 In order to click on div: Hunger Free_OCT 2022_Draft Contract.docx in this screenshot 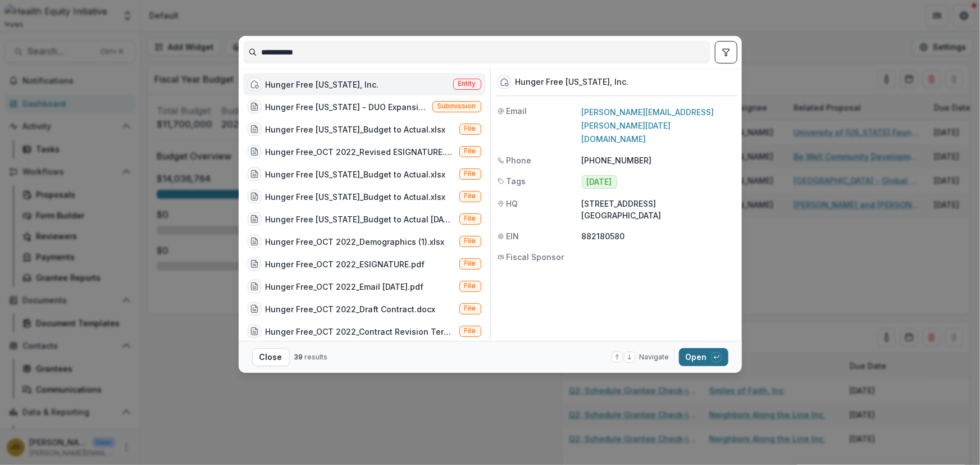, I will do `click(350, 309)`.